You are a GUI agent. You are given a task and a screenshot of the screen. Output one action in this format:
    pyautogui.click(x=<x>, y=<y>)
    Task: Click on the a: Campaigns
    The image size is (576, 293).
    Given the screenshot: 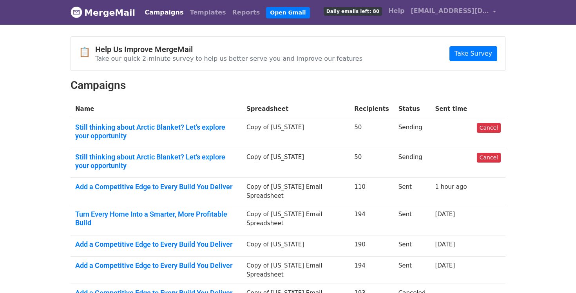 What is the action you would take?
    pyautogui.click(x=164, y=13)
    